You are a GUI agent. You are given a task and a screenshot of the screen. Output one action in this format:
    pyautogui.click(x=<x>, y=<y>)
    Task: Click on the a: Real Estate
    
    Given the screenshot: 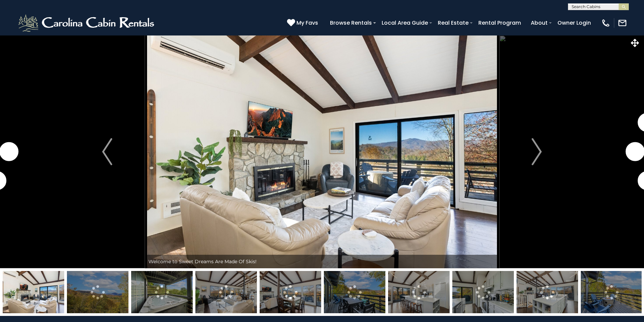 What is the action you would take?
    pyautogui.click(x=453, y=23)
    